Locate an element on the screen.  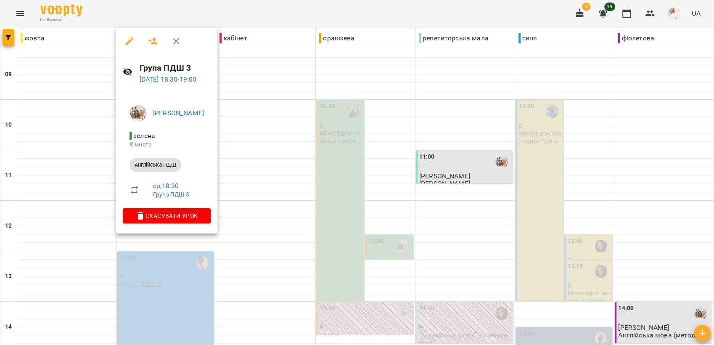
img: 7897ecd962ef5e6a6933aa69174c6908.jpg is located at coordinates (138, 113).